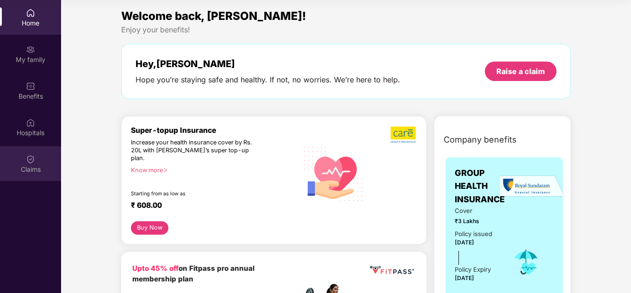 The width and height of the screenshot is (631, 293). What do you see at coordinates (473, 269) in the screenshot?
I see `div: Policy Expiry` at bounding box center [473, 269].